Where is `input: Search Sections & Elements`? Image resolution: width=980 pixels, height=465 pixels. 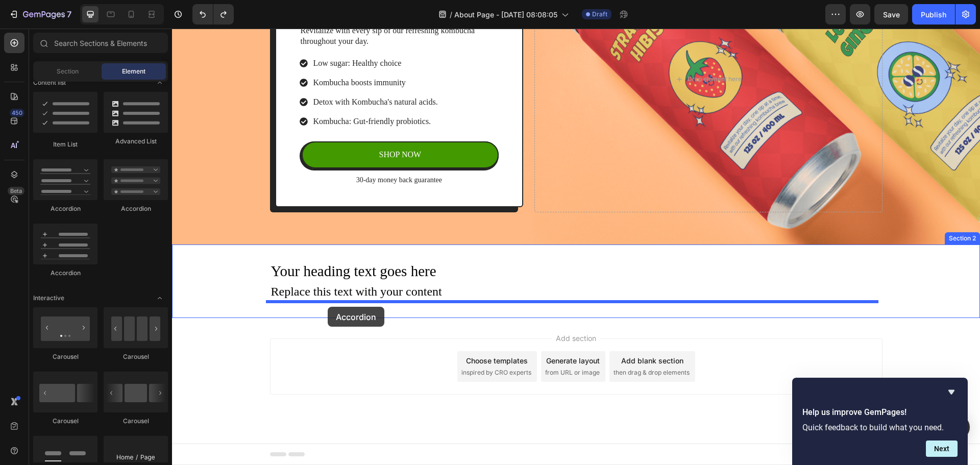
input: Search Sections & Elements is located at coordinates (101, 43).